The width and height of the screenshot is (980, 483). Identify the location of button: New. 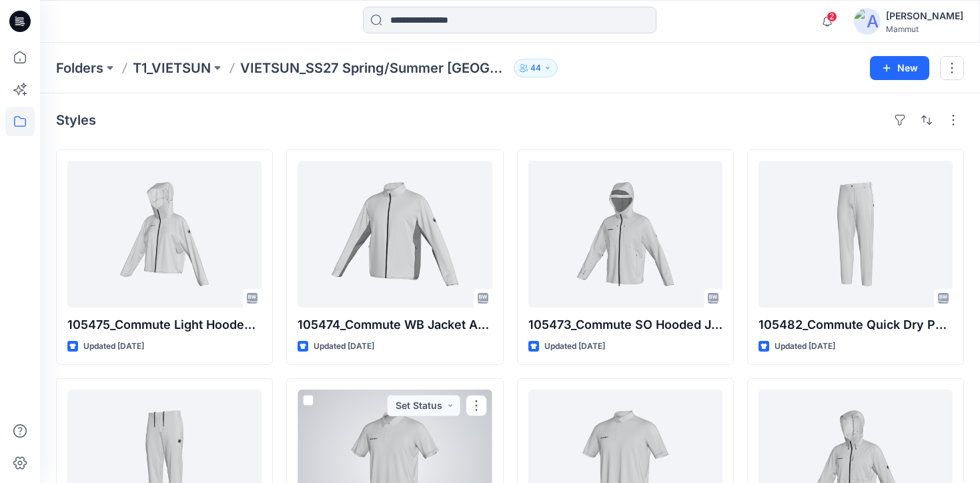
(899, 68).